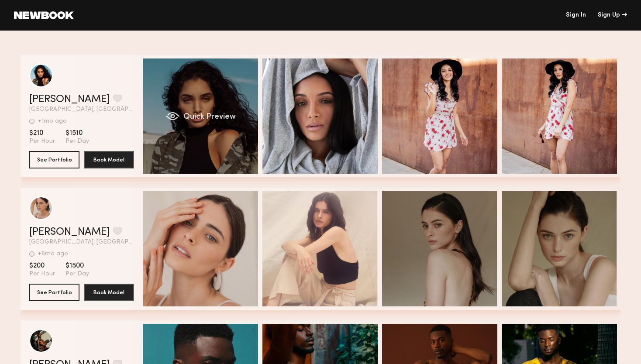  Describe the element at coordinates (576, 15) in the screenshot. I see `a: Sign In` at that location.